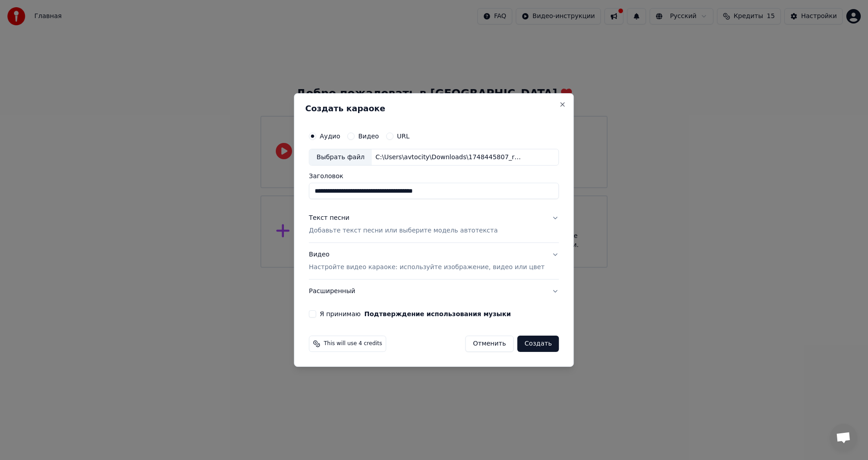  Describe the element at coordinates (403, 136) in the screenshot. I see `label: URL` at that location.